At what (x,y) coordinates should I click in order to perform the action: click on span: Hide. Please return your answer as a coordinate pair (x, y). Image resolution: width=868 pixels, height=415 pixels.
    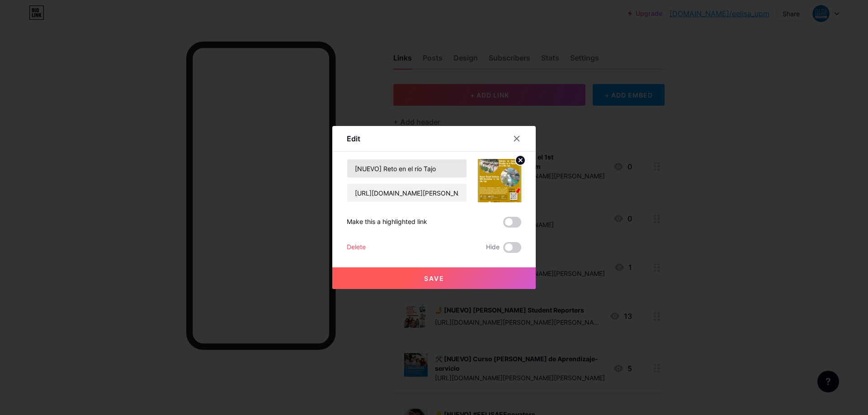
    Looking at the image, I should click on (493, 247).